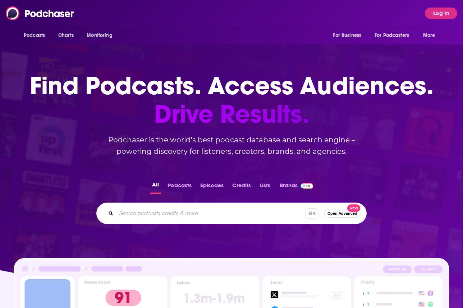 Image resolution: width=463 pixels, height=308 pixels. What do you see at coordinates (179, 187) in the screenshot?
I see `button: Podcasts` at bounding box center [179, 187].